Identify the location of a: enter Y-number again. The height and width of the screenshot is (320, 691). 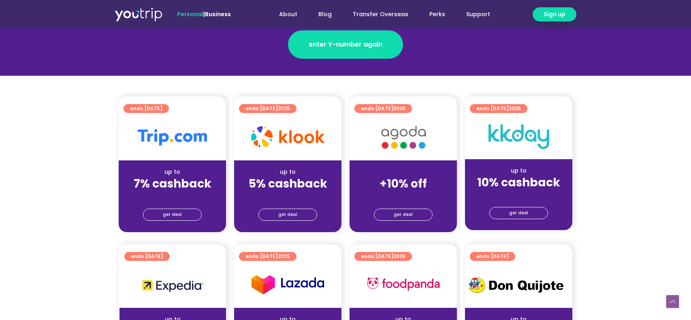
(346, 45).